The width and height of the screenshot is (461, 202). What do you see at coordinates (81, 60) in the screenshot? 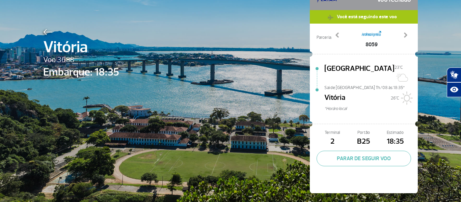
I see `span: Voo 3688` at bounding box center [81, 60].